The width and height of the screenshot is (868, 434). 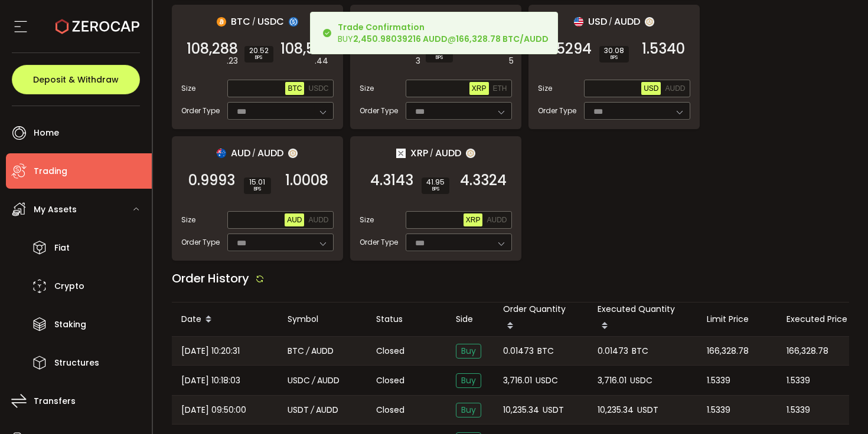 What do you see at coordinates (55, 209) in the screenshot?
I see `span: My Assets` at bounding box center [55, 209].